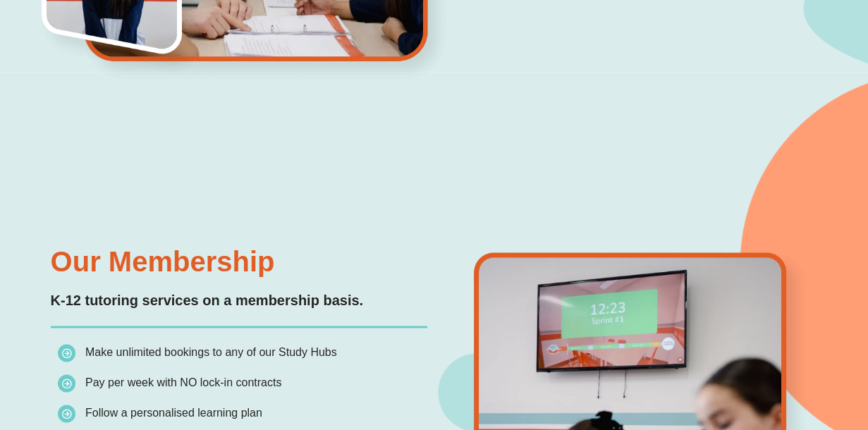 This screenshot has width=868, height=430. What do you see at coordinates (211, 351) in the screenshot?
I see `span: Make unlimited bookings to any of our Study Hubs` at bounding box center [211, 351].